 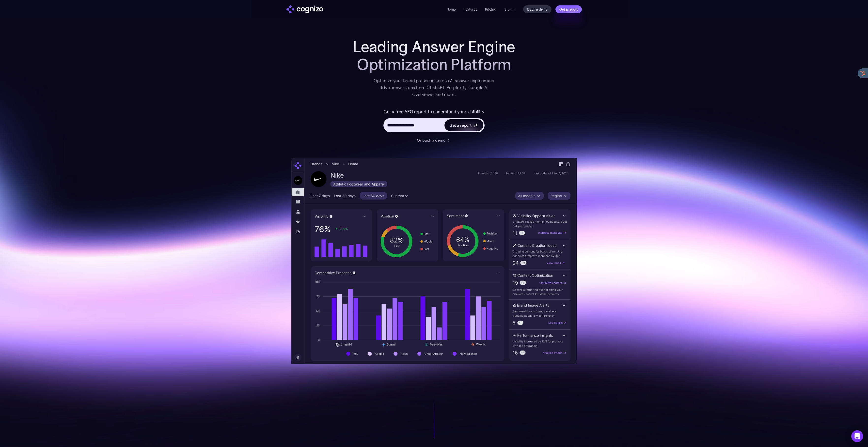 What do you see at coordinates (434, 121) in the screenshot?
I see `form: Hero URL Input Form` at bounding box center [434, 121].